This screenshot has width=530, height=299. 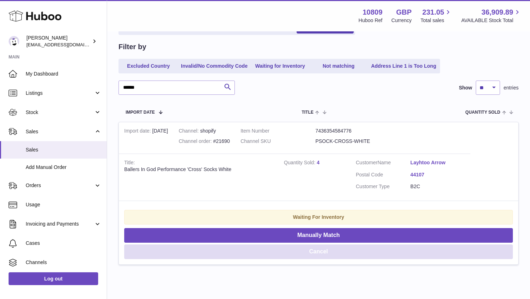 I want to click on div: Huboo Ref, so click(x=370, y=20).